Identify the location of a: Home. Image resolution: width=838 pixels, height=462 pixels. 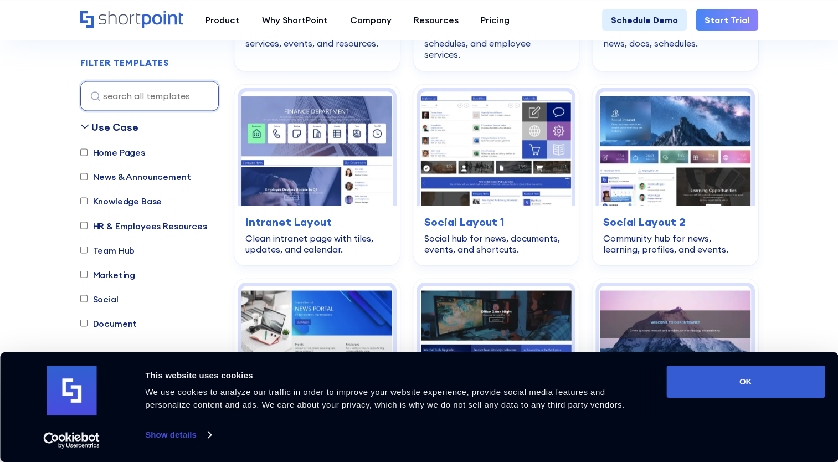
(132, 20).